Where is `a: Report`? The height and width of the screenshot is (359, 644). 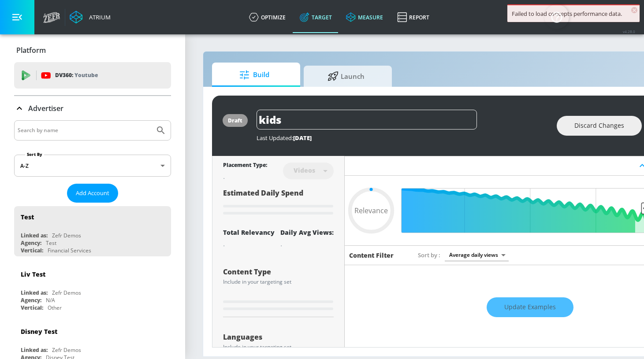 a: Report is located at coordinates (413, 17).